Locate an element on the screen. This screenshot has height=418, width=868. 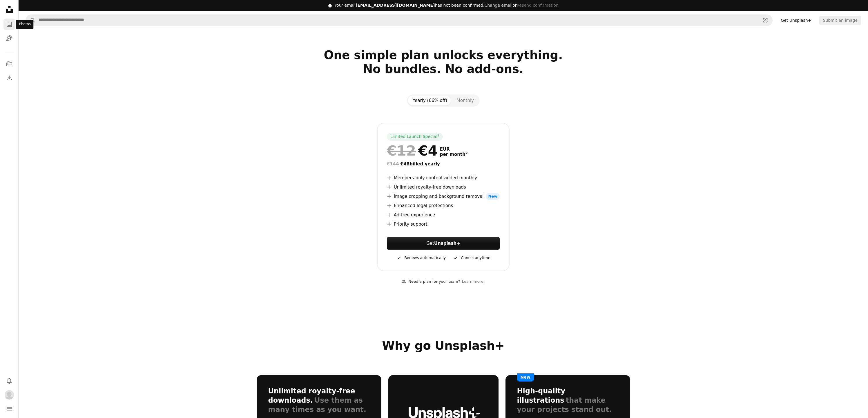
h2: Why go Unsplash+ is located at coordinates (443, 345).